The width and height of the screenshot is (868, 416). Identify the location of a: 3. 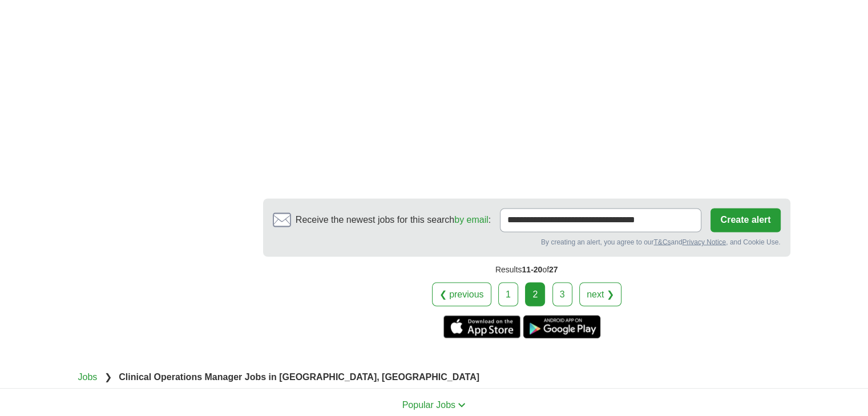
(562, 294).